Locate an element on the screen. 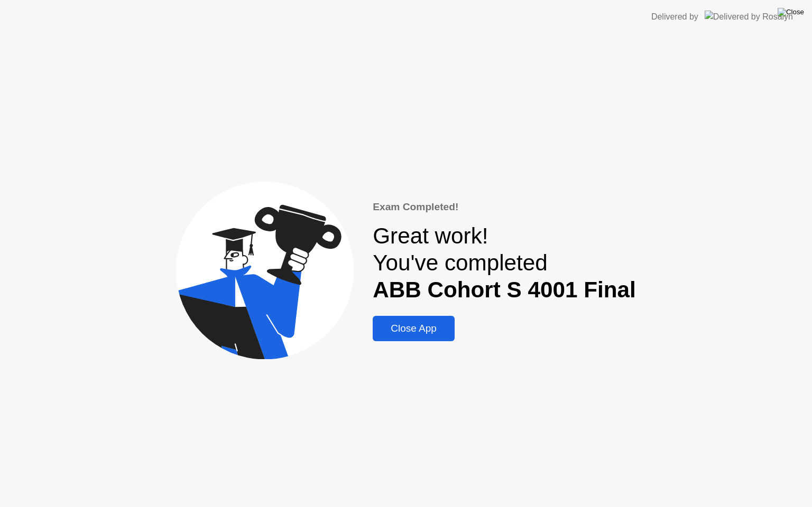 This screenshot has height=507, width=812. div: Close App is located at coordinates (413, 329).